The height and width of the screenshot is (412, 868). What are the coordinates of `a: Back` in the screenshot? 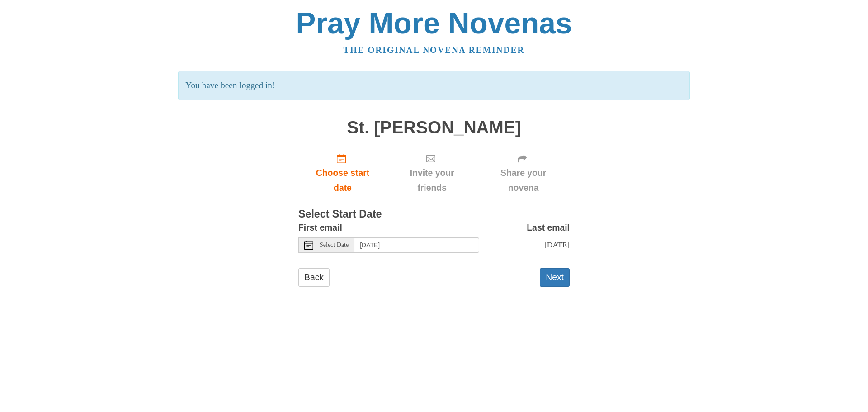 It's located at (314, 277).